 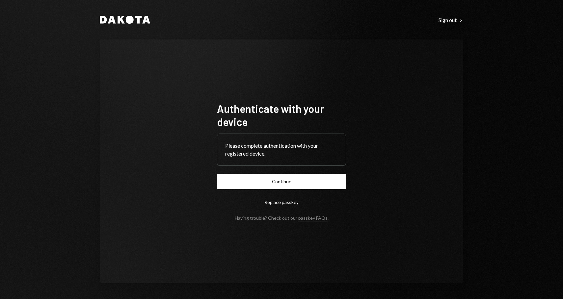 What do you see at coordinates (282, 218) in the screenshot?
I see `div: Having trouble? Check out our .` at bounding box center [282, 218].